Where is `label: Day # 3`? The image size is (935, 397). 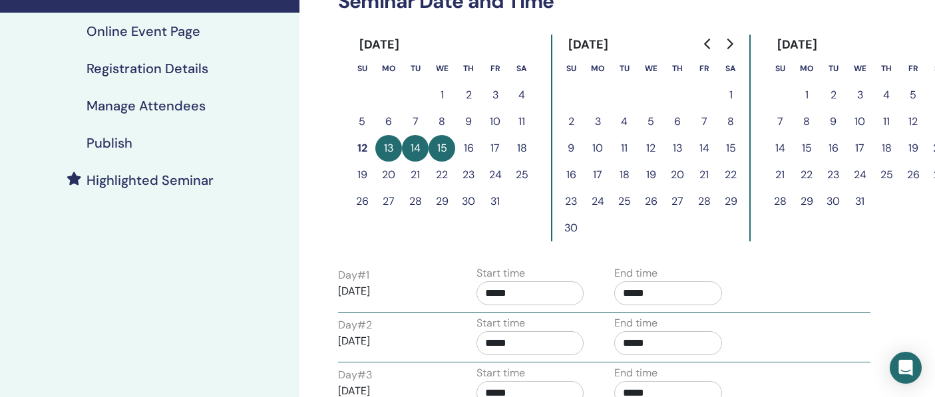 label: Day # 3 is located at coordinates (355, 375).